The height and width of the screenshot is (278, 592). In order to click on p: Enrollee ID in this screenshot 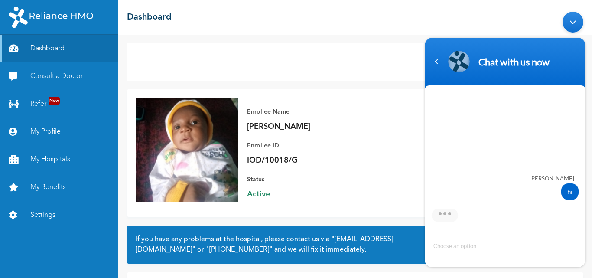, I will do `click(308, 146)`.